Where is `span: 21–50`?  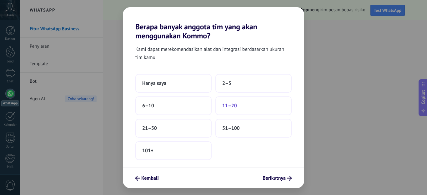 span: 21–50 is located at coordinates (149, 128).